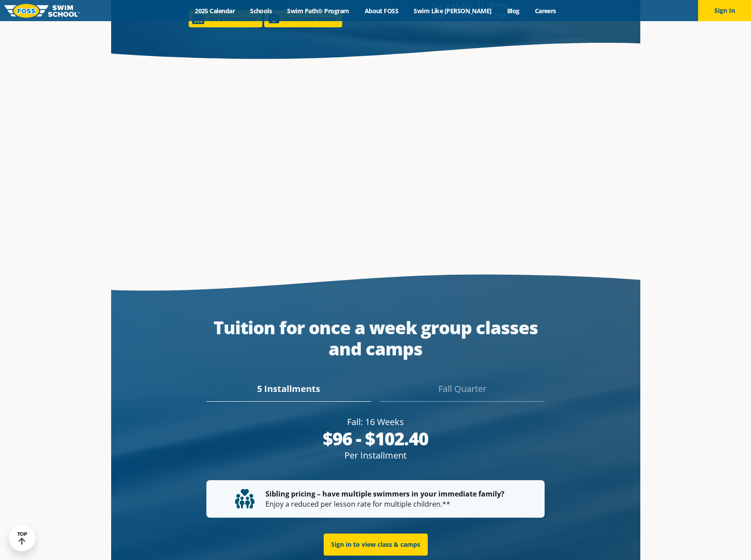 Image resolution: width=751 pixels, height=560 pixels. What do you see at coordinates (375, 338) in the screenshot?
I see `div: Tuition for once a week group classes and camps` at bounding box center [375, 338].